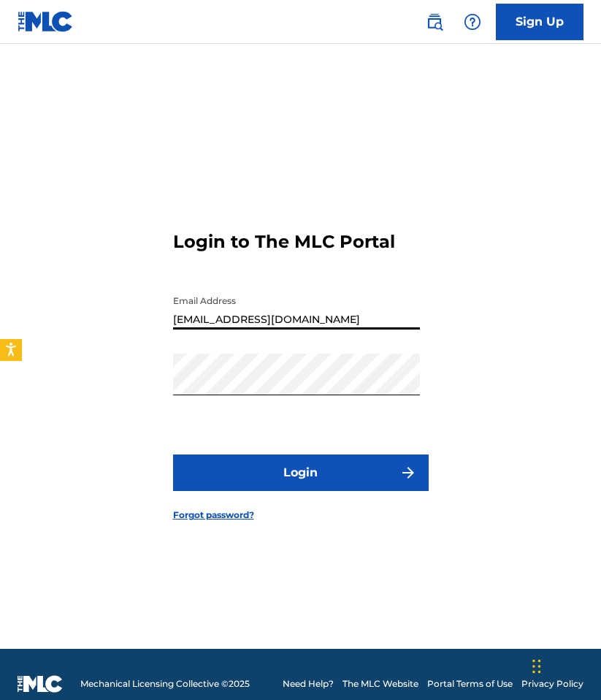  What do you see at coordinates (565, 665) in the screenshot?
I see `div: Chat Widget` at bounding box center [565, 665].